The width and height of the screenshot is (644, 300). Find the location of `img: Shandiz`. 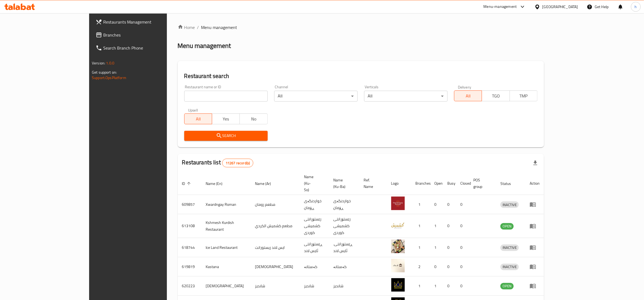

img: Shandiz is located at coordinates (398, 285).